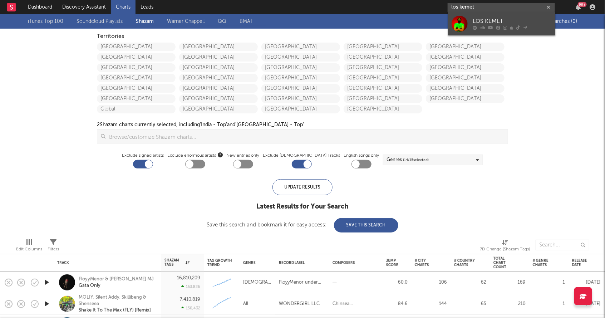  What do you see at coordinates (302, 36) in the screenshot?
I see `div: Territories` at bounding box center [302, 36].